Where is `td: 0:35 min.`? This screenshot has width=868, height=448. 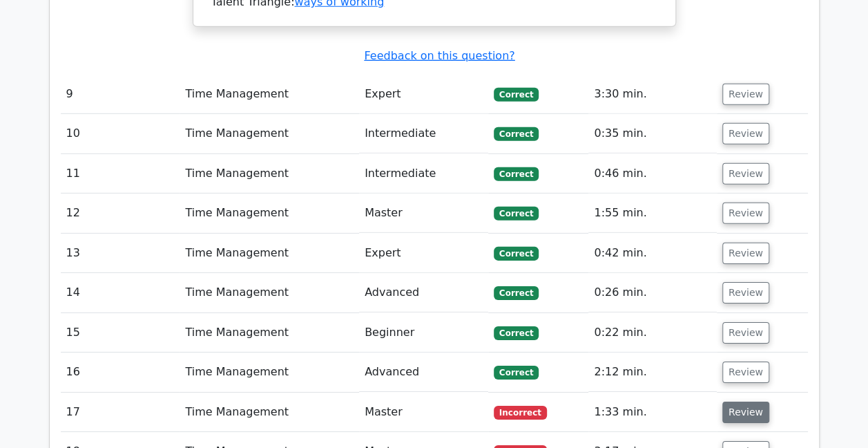
td: 0:35 min. is located at coordinates (653, 133).